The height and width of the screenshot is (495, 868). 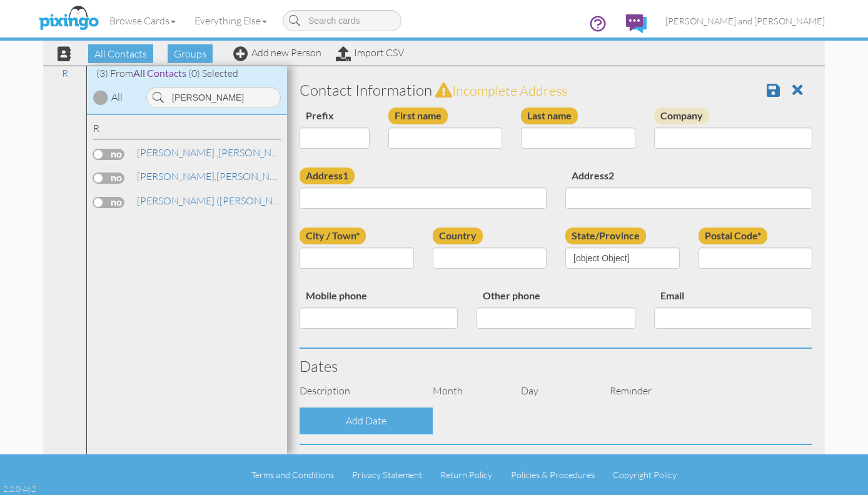 What do you see at coordinates (645, 475) in the screenshot?
I see `a: Copyright Policy` at bounding box center [645, 475].